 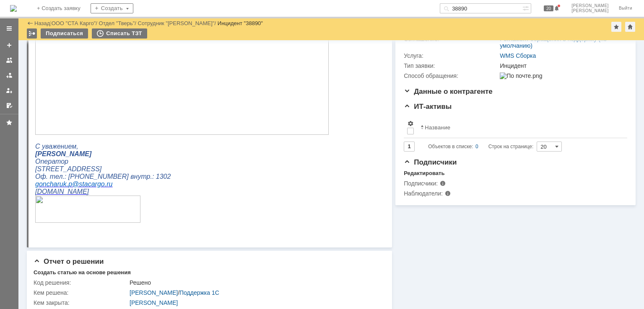 I want to click on img: logo, so click(x=13, y=8).